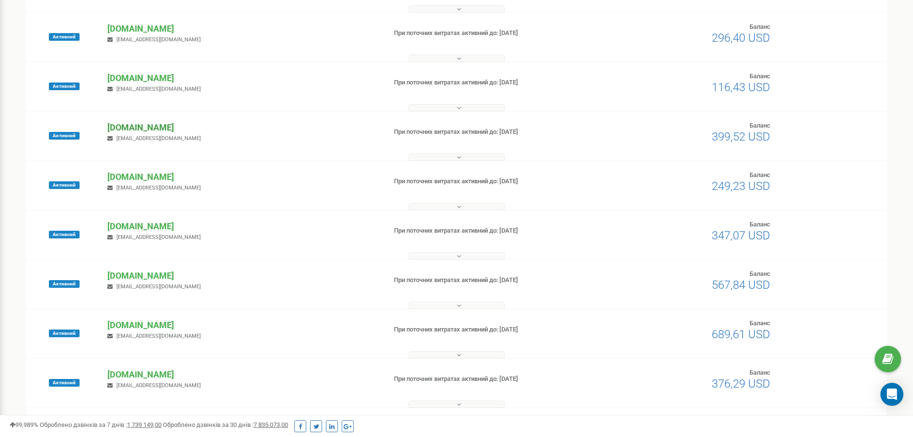  What do you see at coordinates (741, 235) in the screenshot?
I see `span: 347,07 USD` at bounding box center [741, 235].